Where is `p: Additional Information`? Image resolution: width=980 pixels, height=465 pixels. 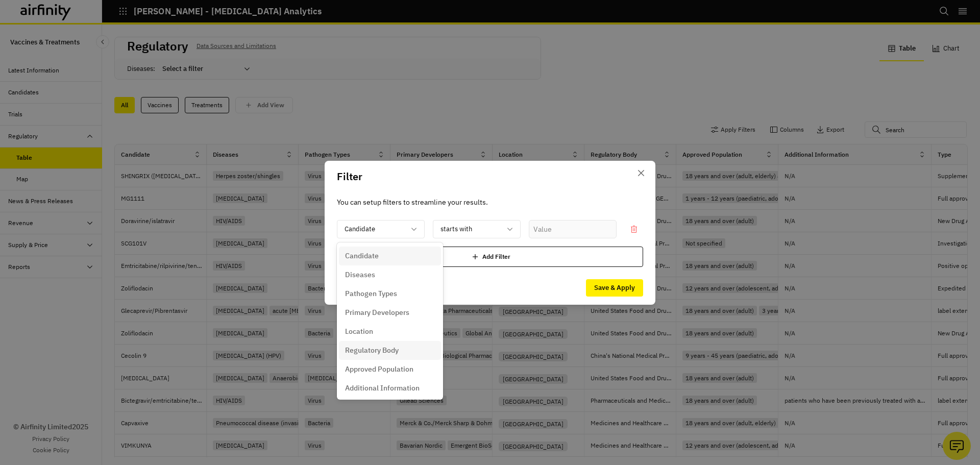
p: Additional Information is located at coordinates (382, 388).